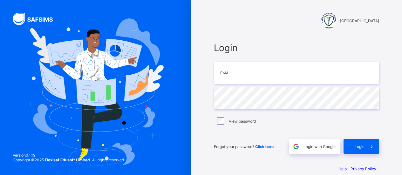 This screenshot has height=175, width=402. I want to click on img: Hero Image, so click(95, 92).